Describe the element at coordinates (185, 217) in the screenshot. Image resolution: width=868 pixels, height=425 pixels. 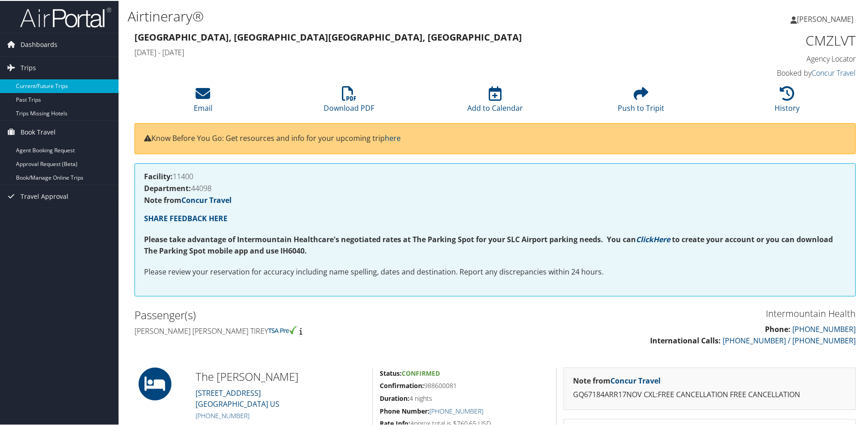
I see `a: SHARE FEEDBACK HERE` at that location.